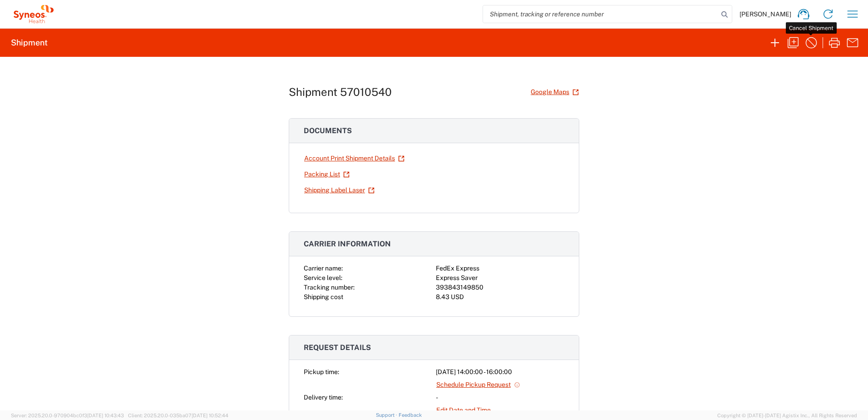  What do you see at coordinates (323, 397) in the screenshot?
I see `span: Delivery time:` at bounding box center [323, 397].